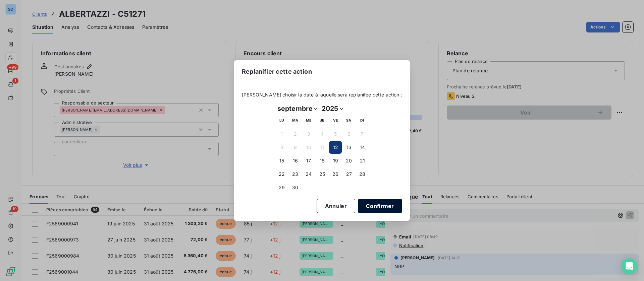 This screenshot has width=644, height=281. Describe the element at coordinates (362, 161) in the screenshot. I see `button: 21` at that location.